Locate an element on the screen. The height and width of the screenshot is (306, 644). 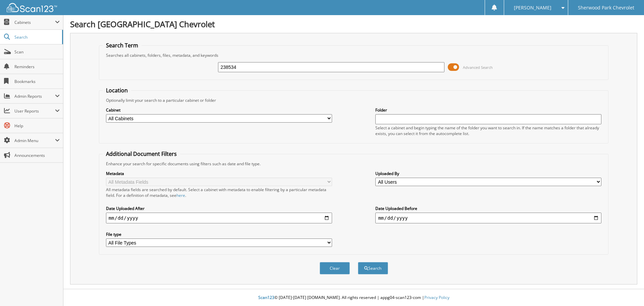
span: Cabinets is located at coordinates (34, 22).